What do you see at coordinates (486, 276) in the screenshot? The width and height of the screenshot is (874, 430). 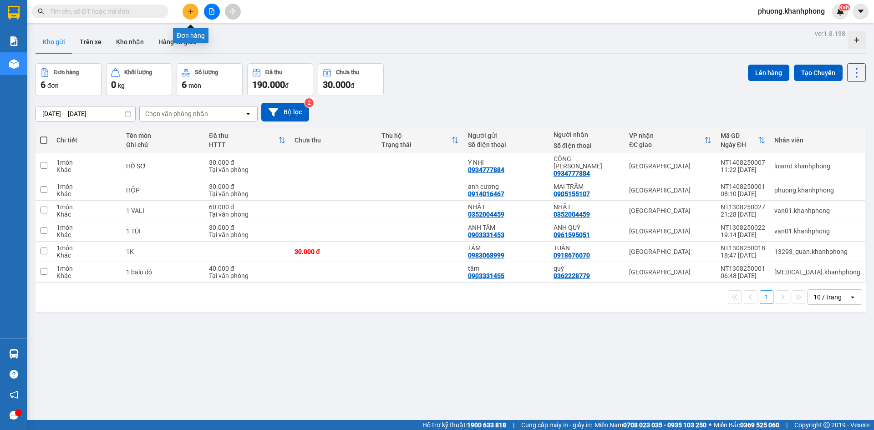 I see `div: 0903331455` at bounding box center [486, 276].